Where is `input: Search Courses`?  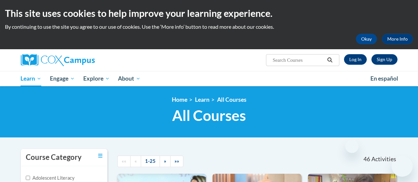
input: Search Courses is located at coordinates (298, 60).